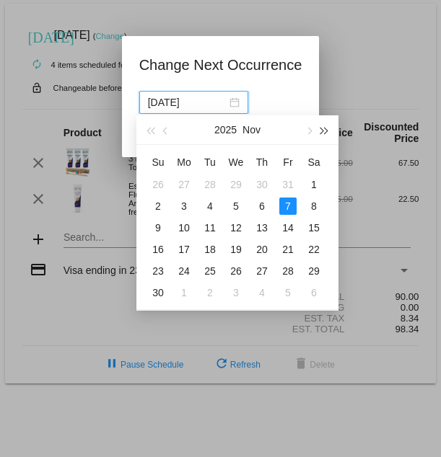  Describe the element at coordinates (314, 249) in the screenshot. I see `div: 22` at that location.